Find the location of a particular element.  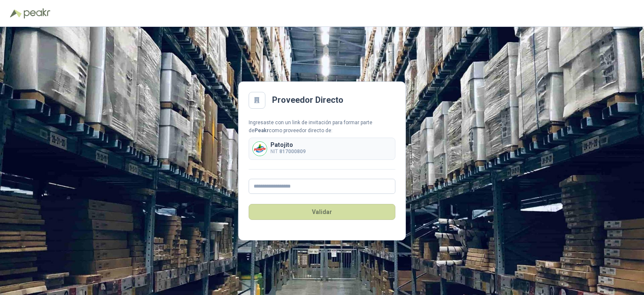

div: Ingresaste con un link de invitación para formar parte de como proveedor directo de: is located at coordinates (322, 127).